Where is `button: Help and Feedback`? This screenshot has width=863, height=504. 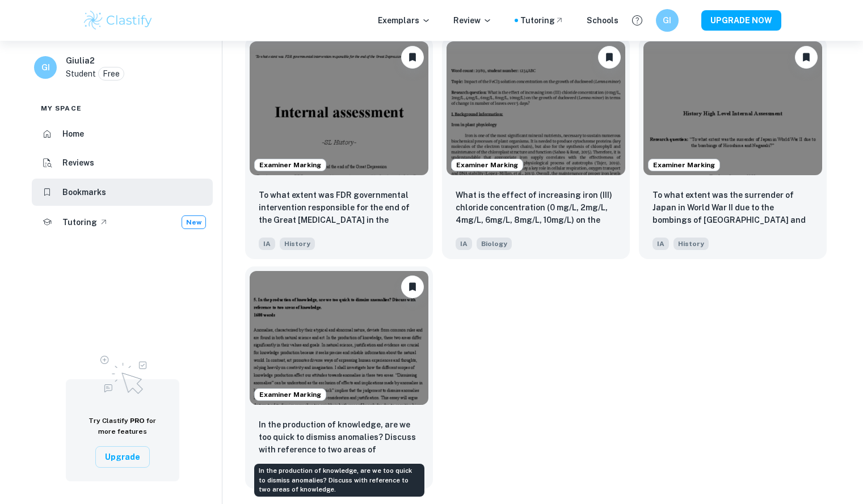
button: Help and Feedback is located at coordinates (637, 20).